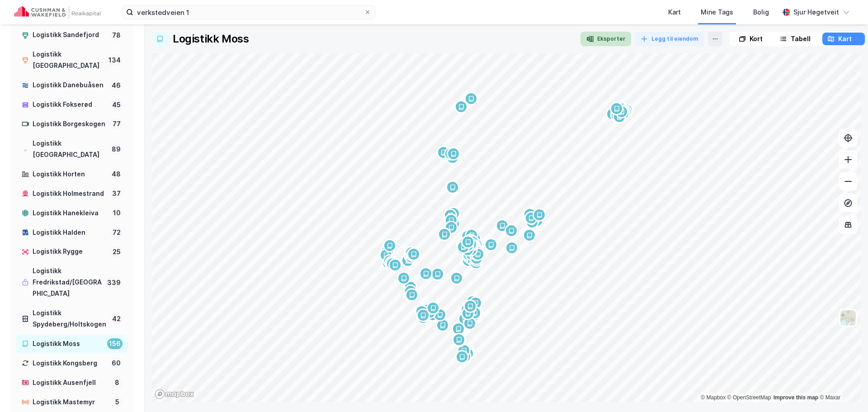  I want to click on a: Logistikk Fokserød45, so click(72, 105).